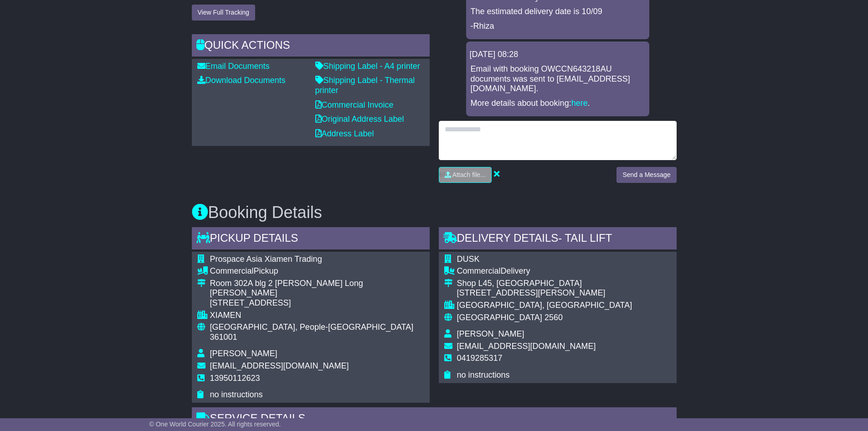 This screenshot has width=868, height=431. I want to click on span: 361001, so click(223, 336).